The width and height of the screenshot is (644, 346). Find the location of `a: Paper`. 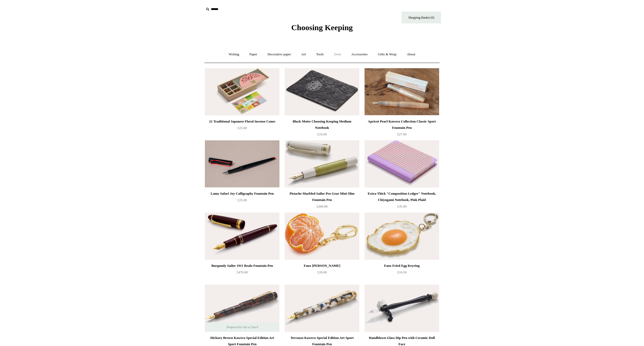

a: Paper is located at coordinates (254, 54).